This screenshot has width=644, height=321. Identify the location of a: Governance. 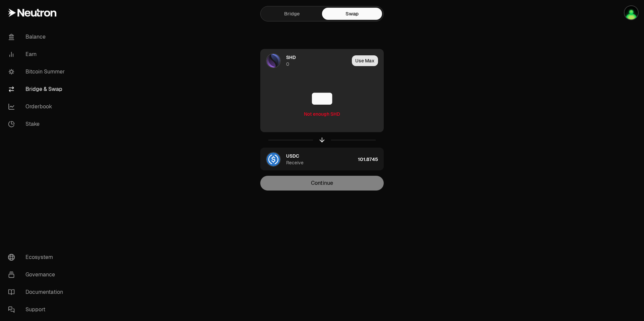
(38, 274).